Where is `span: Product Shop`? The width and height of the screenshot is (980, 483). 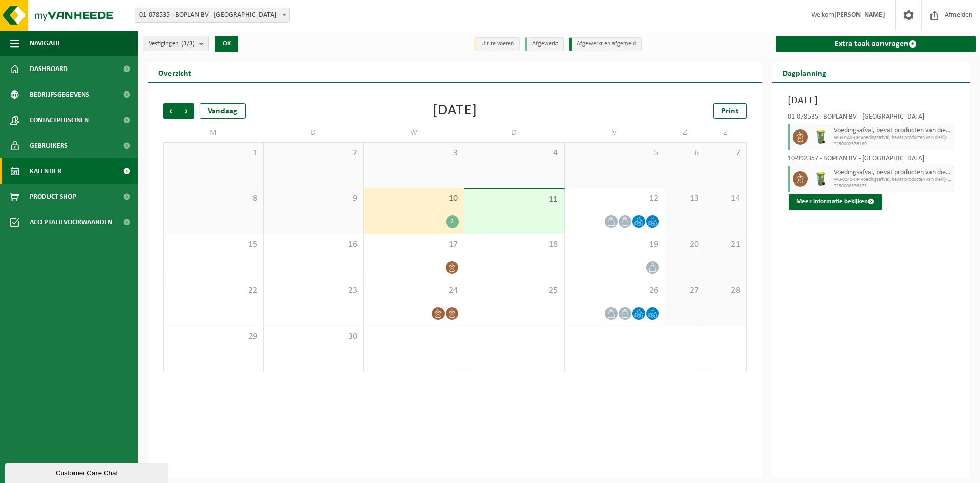 span: Product Shop is located at coordinates (53, 197).